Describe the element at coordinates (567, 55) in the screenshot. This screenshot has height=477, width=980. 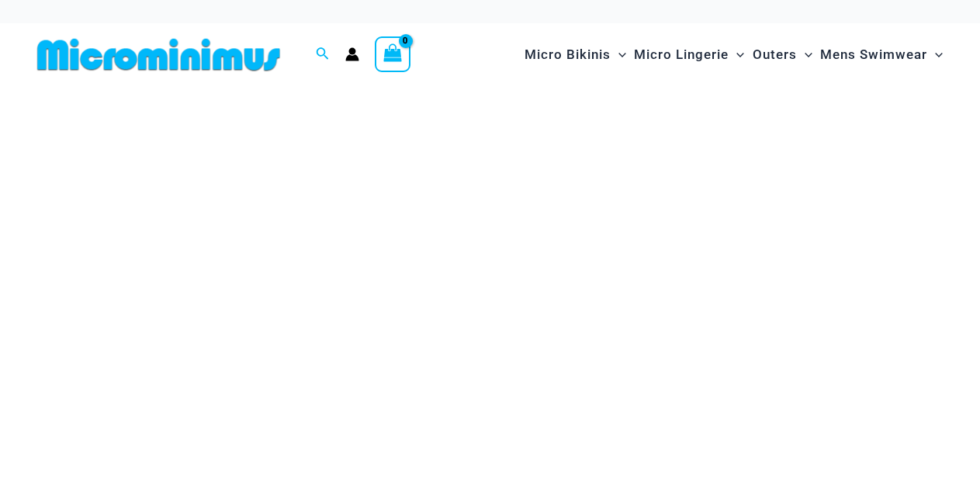
I see `span: Micro Bikinis` at that location.